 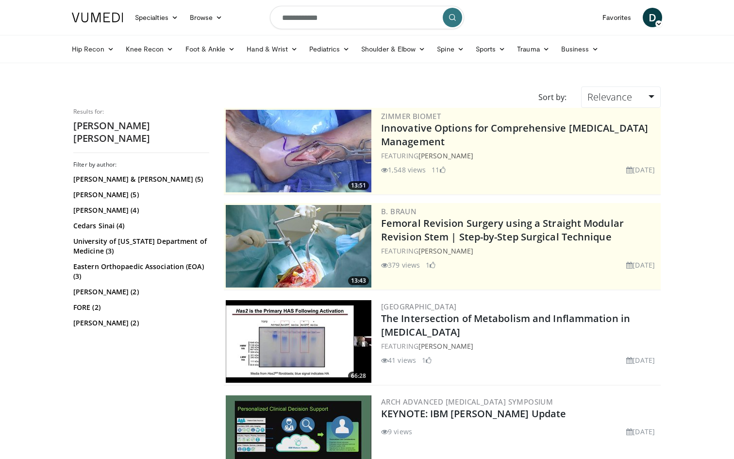 I want to click on span: 13:51, so click(x=358, y=185).